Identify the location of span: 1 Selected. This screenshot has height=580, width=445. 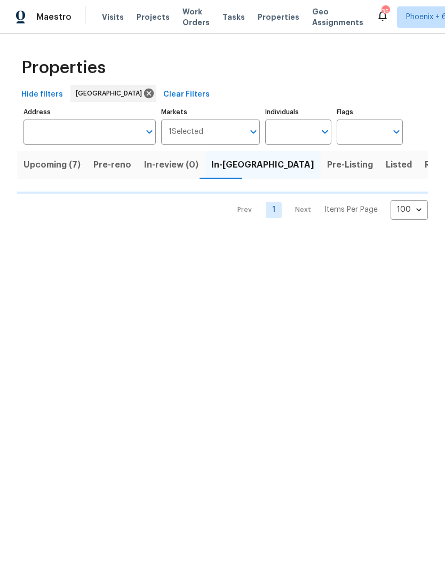
(186, 132).